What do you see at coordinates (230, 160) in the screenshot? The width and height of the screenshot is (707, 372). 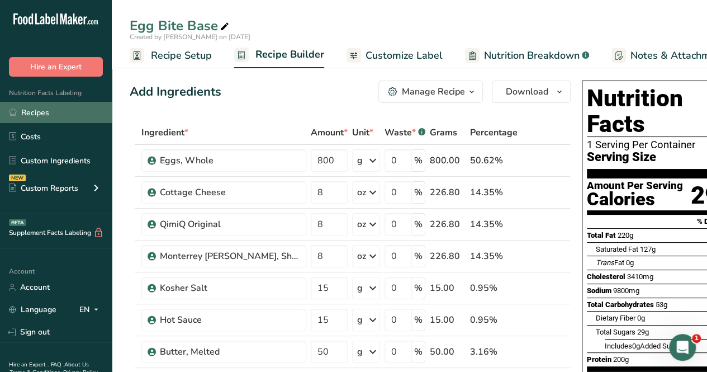 I see `div: Eggs, Whole` at bounding box center [230, 160].